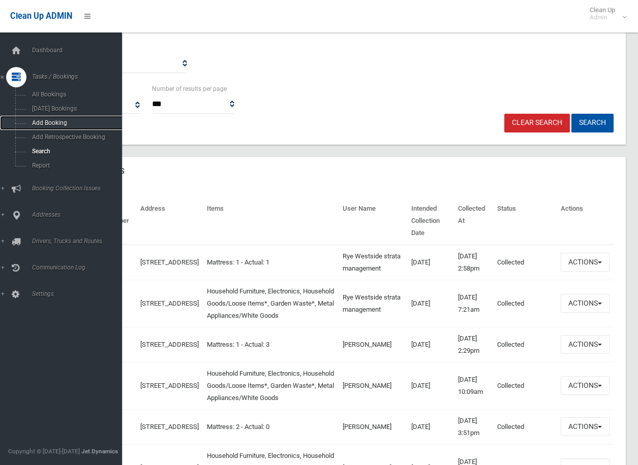 Image resolution: width=638 pixels, height=465 pixels. I want to click on th: User Name, so click(372, 221).